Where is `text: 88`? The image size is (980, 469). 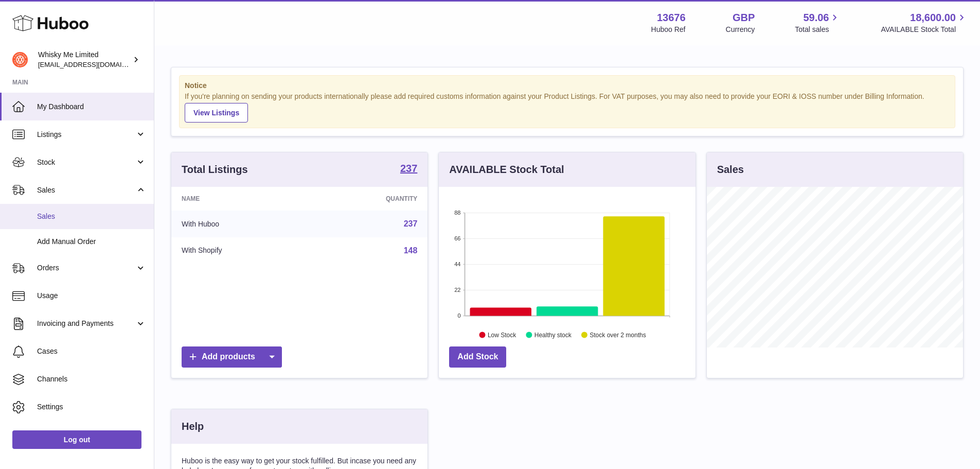
text: 88 is located at coordinates (458, 213).